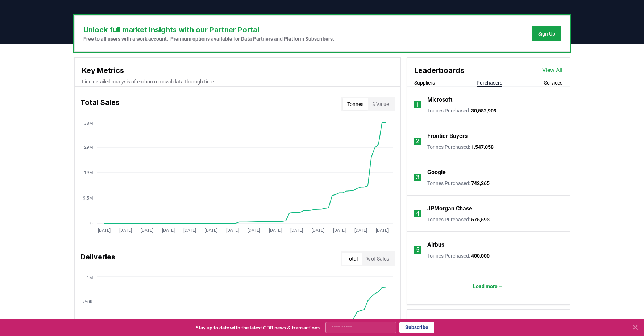 This screenshot has width=644, height=336. Describe the element at coordinates (546, 34) in the screenshot. I see `button: Sign Up` at that location.